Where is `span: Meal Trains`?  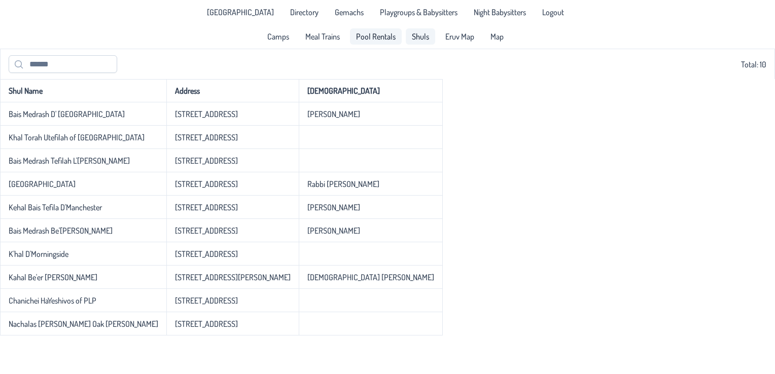
span: Meal Trains is located at coordinates (322, 36).